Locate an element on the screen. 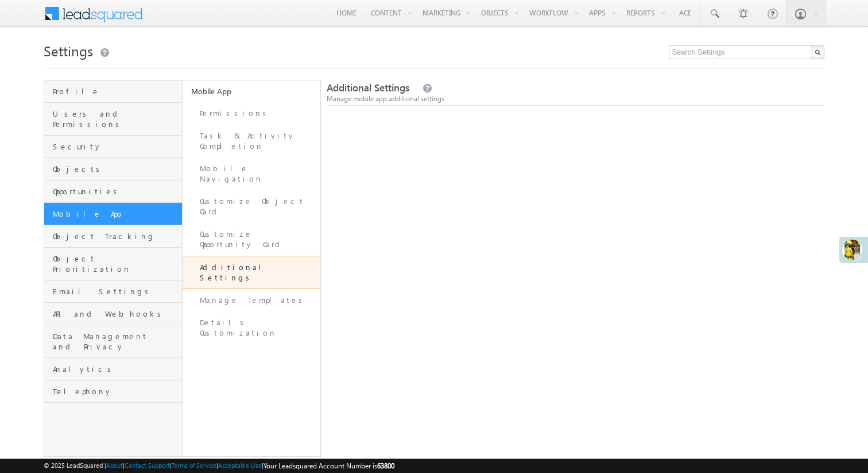  span: Telephony is located at coordinates (116, 391).